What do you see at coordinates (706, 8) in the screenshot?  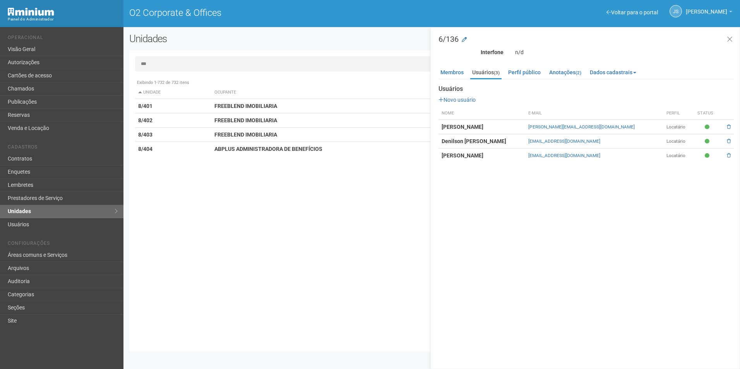 I see `span: Jeferson Souza` at bounding box center [706, 8].